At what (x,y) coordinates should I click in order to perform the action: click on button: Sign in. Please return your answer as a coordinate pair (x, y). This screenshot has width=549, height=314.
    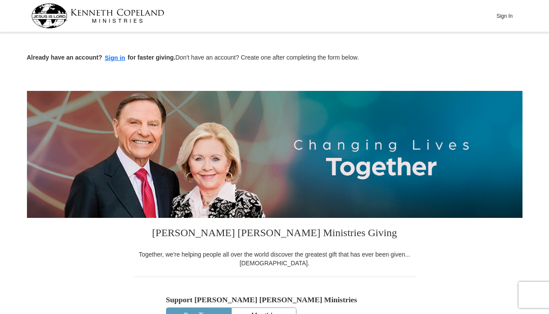
    Looking at the image, I should click on (115, 58).